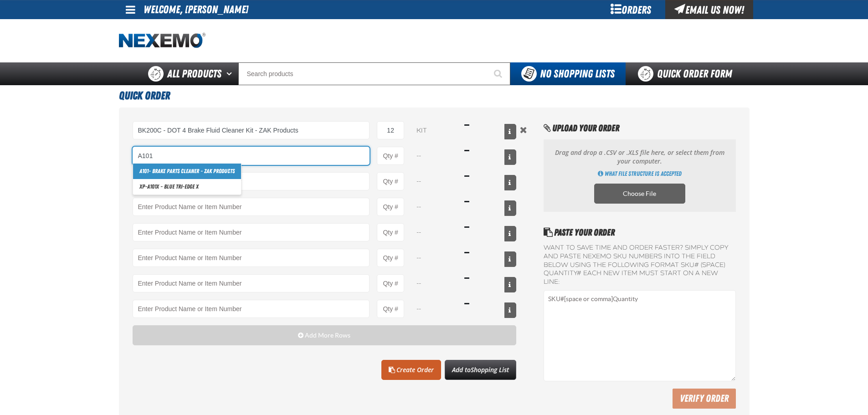 This screenshot has height=415, width=868. What do you see at coordinates (687, 74) in the screenshot?
I see `a: Quick Order Form` at bounding box center [687, 74].